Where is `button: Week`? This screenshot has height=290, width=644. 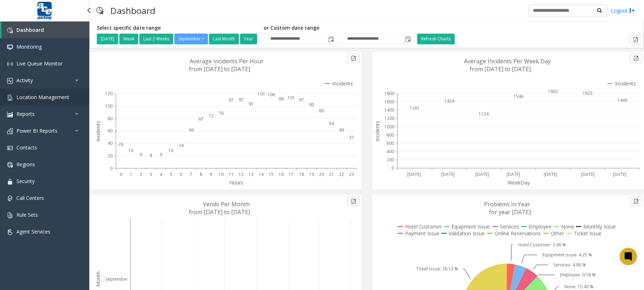
button: Week is located at coordinates (129, 39).